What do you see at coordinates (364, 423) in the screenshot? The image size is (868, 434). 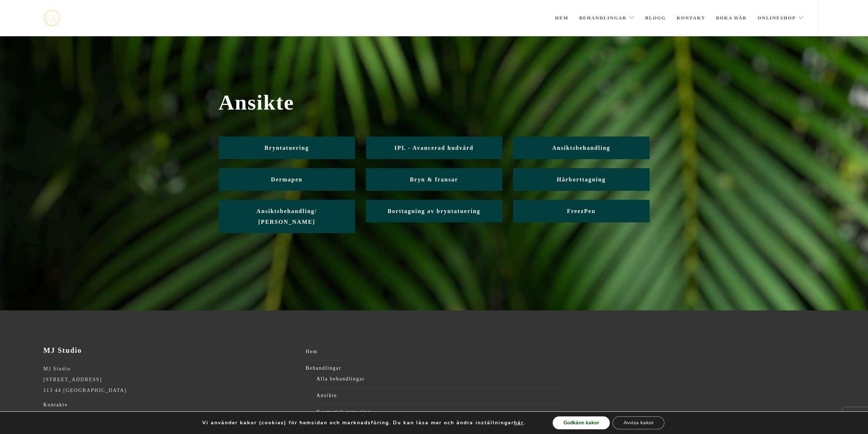 I see `p: Vi använder kakor (cookies) för hemsidan och marknadsföring. Du kan läsa mer och ändra inställnin...` at bounding box center [364, 423].